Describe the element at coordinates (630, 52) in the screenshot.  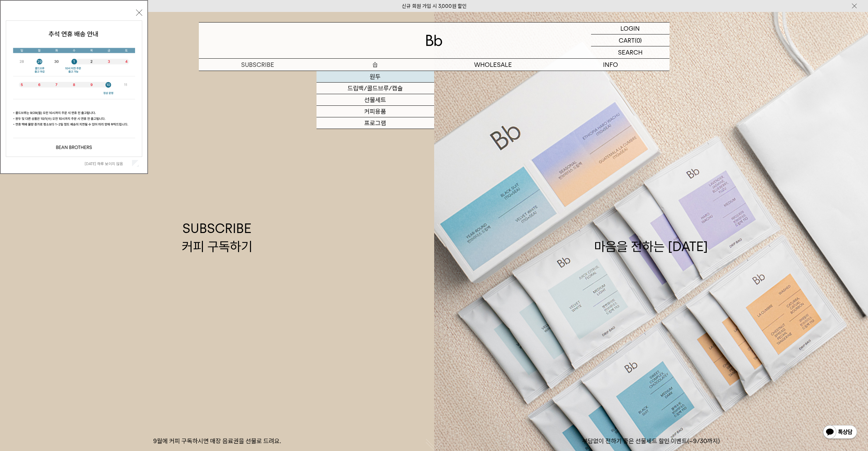
I see `p: SEARCH` at that location.